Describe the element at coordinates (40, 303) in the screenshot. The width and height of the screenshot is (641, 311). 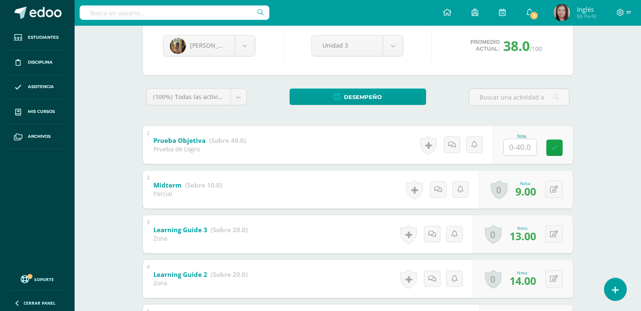
I see `span: Cerrar panel` at that location.